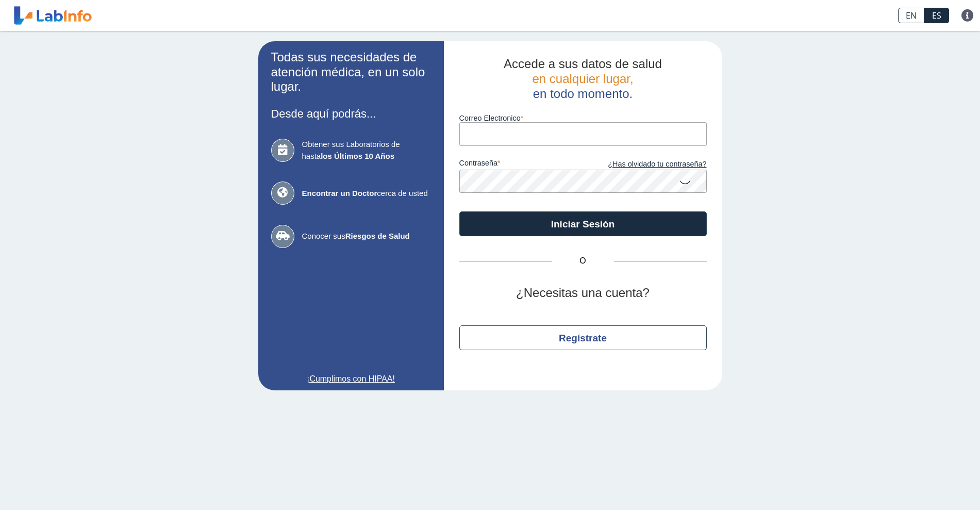  I want to click on span: O, so click(583, 261).